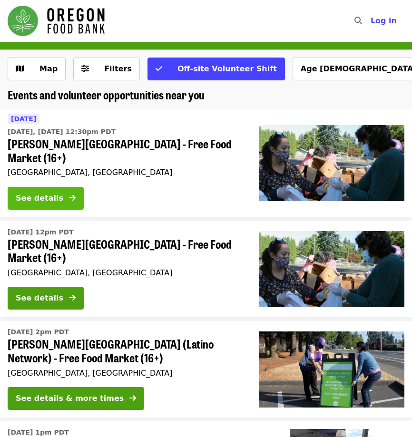 The height and width of the screenshot is (437, 412). Describe the element at coordinates (383, 20) in the screenshot. I see `span: Log in` at that location.